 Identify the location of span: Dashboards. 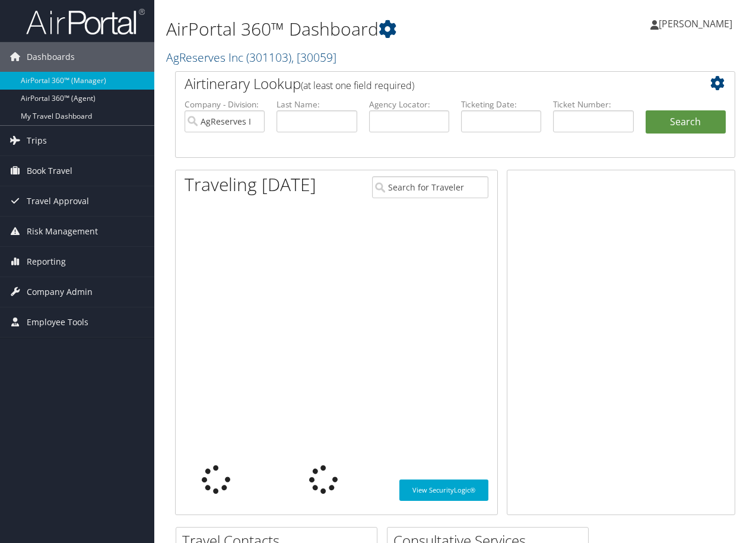
(51, 57).